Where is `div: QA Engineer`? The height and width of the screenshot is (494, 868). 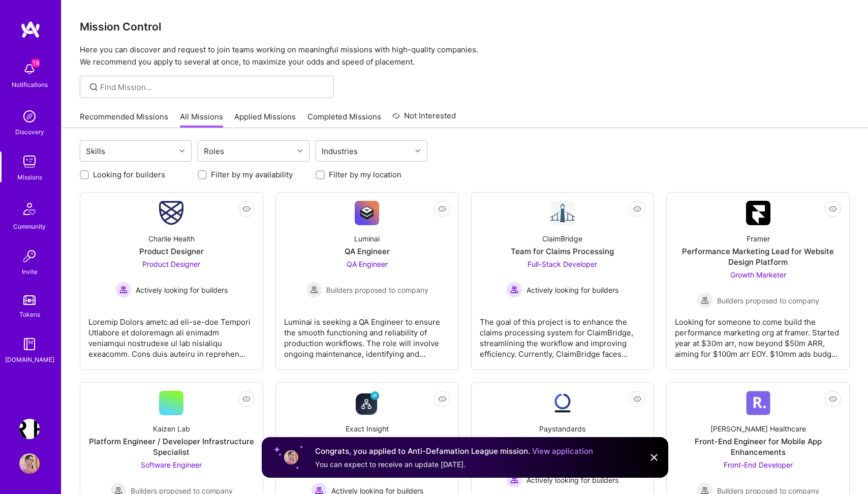 div: QA Engineer is located at coordinates (367, 251).